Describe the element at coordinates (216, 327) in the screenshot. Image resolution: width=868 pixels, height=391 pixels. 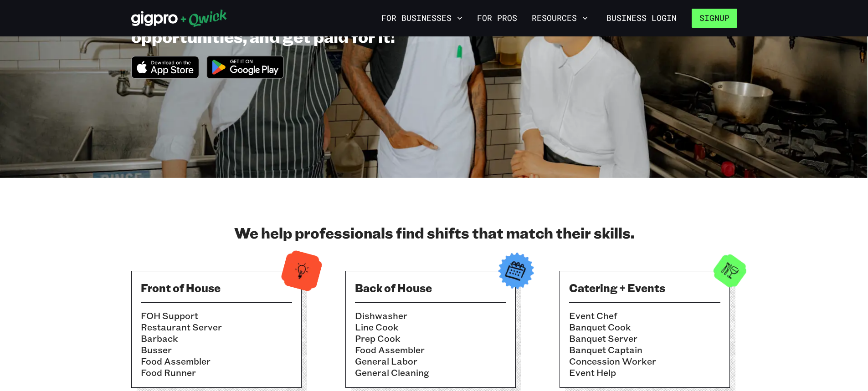
I see `li: Restaurant Server` at that location.